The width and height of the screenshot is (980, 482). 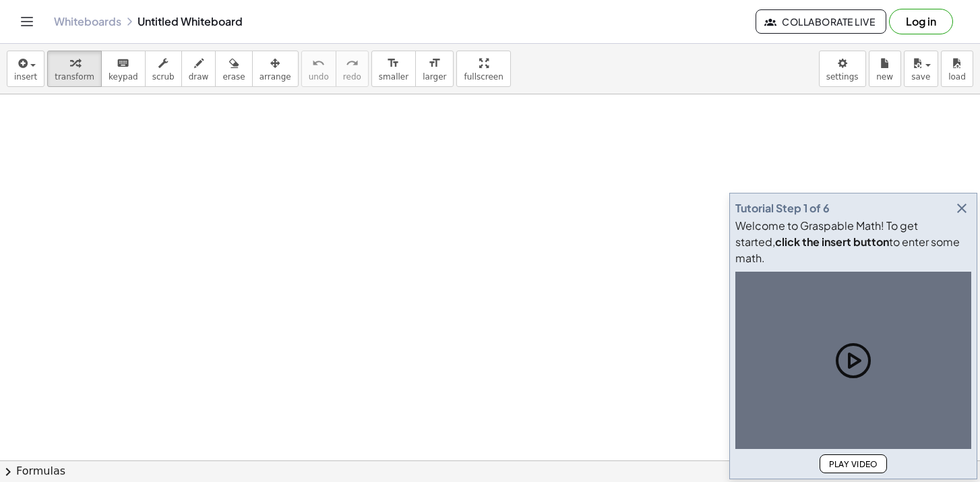 What do you see at coordinates (394, 69) in the screenshot?
I see `button: format_sizesmaller` at bounding box center [394, 69].